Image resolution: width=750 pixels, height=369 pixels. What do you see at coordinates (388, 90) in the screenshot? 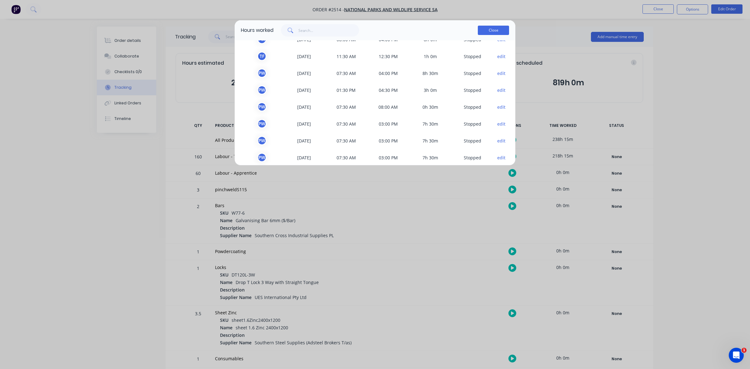
I see `span: 04:30 PM` at bounding box center [388, 90].